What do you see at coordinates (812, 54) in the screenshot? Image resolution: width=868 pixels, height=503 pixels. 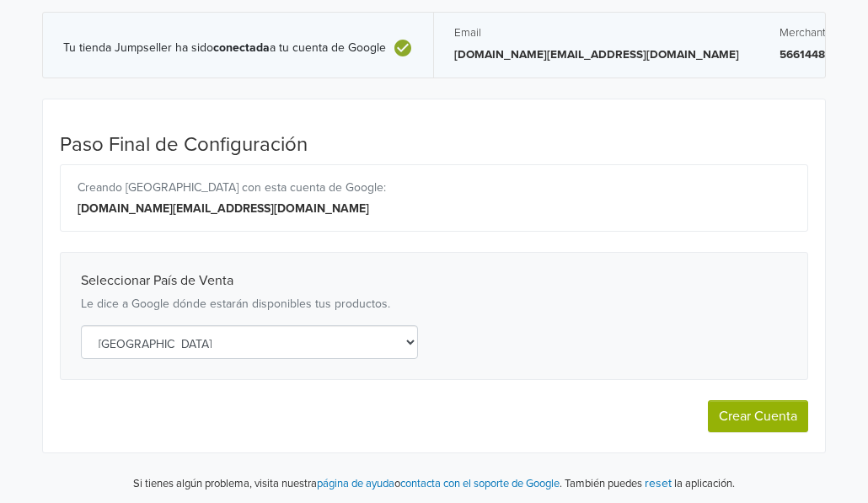 I see `p: 5661448560` at bounding box center [812, 54].